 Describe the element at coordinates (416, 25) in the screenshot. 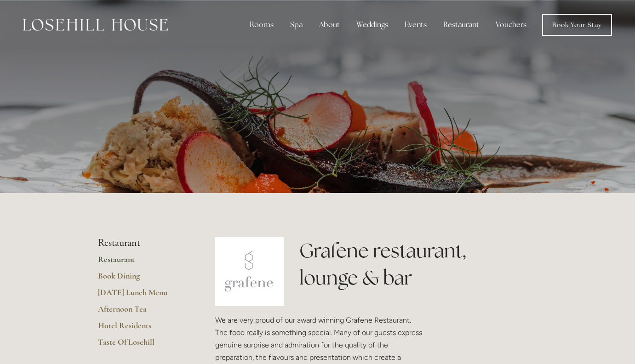

I see `div: Events` at that location.